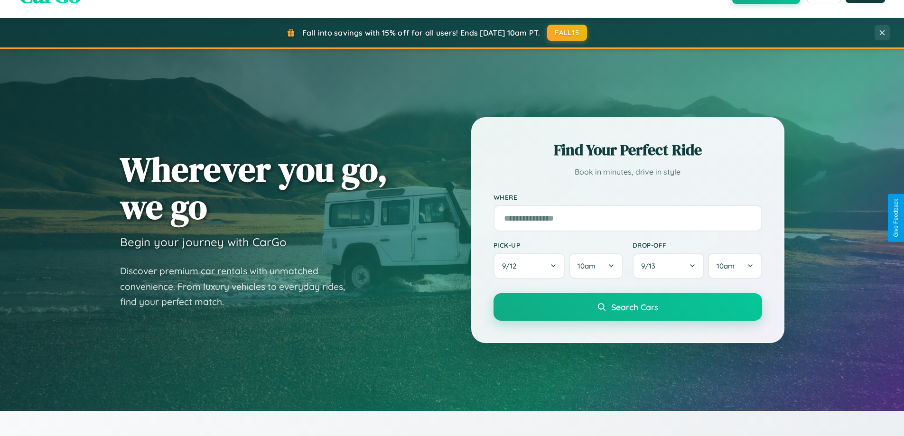 This screenshot has width=904, height=436. Describe the element at coordinates (628, 150) in the screenshot. I see `h2: Find Your Perfect Ride` at that location.